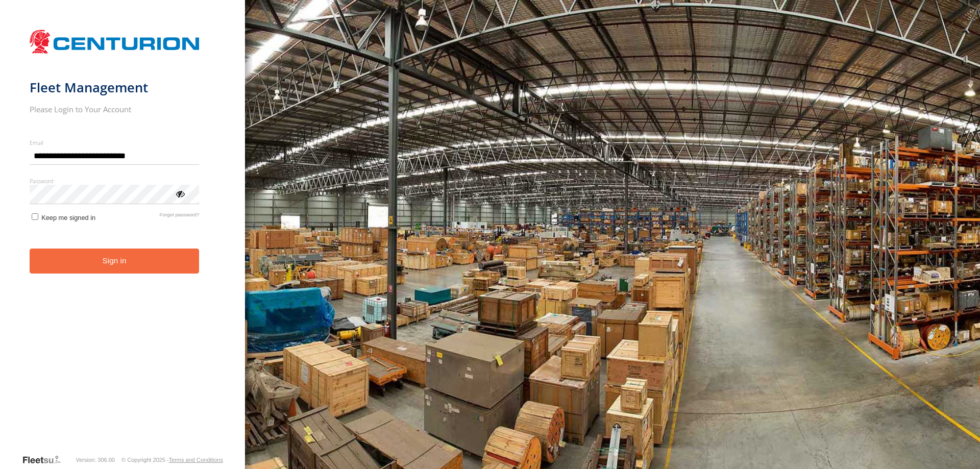  What do you see at coordinates (96, 459) in the screenshot?
I see `div: Version: 306.00` at bounding box center [96, 459].